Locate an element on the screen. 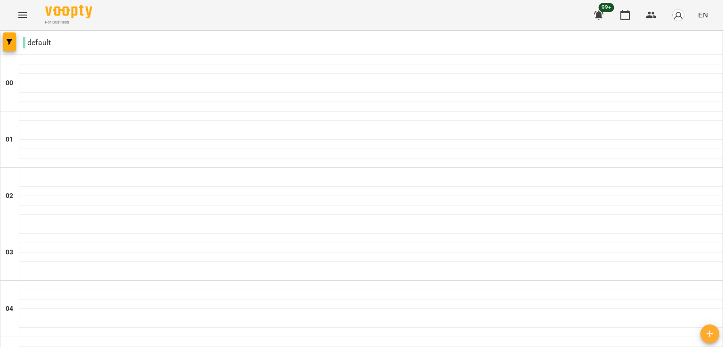  span: 99+ is located at coordinates (606, 8).